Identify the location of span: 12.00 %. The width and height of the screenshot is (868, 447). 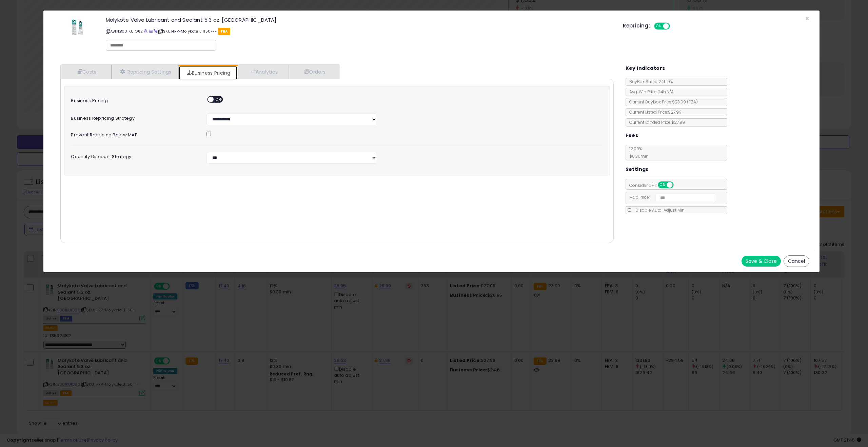
(637, 152).